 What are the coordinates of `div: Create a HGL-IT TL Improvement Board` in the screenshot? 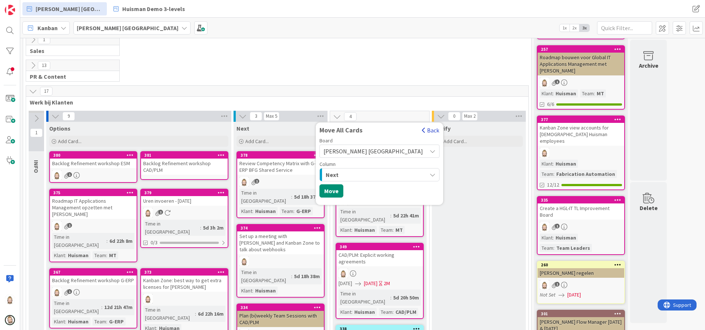 It's located at (581, 211).